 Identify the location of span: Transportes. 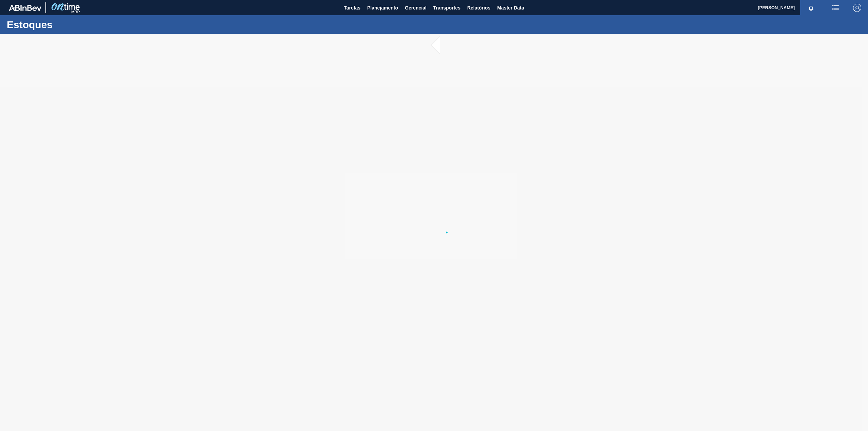
(447, 8).